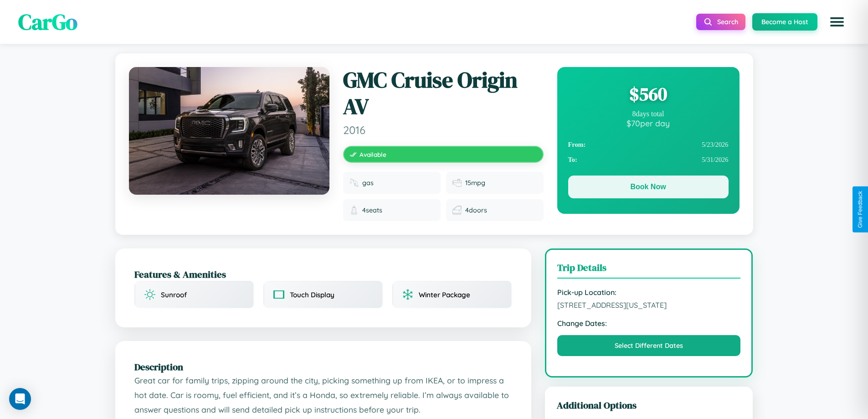  Describe the element at coordinates (728, 22) in the screenshot. I see `span: Search` at that location.